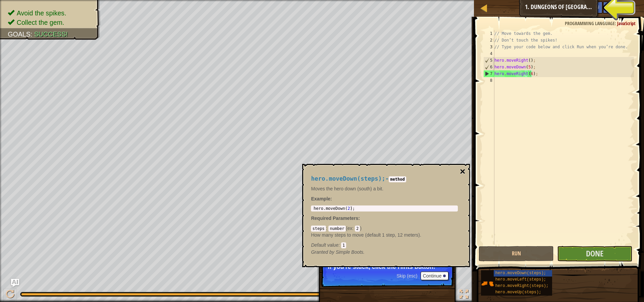 The height and width of the screenshot is (302, 644). What do you see at coordinates (51, 34) in the screenshot?
I see `span: Success!` at bounding box center [51, 34].